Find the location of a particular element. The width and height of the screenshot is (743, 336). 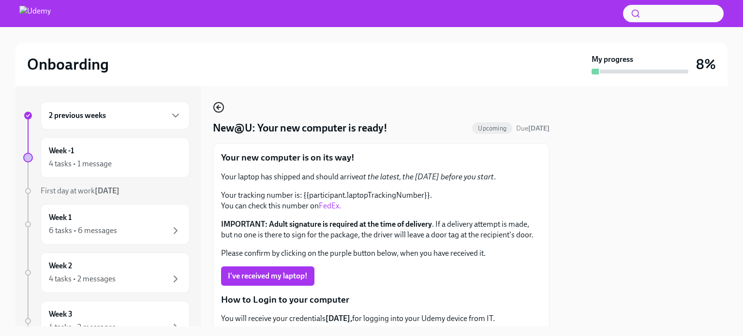

a: Week 16 tasks • 6 messages is located at coordinates (106, 225).